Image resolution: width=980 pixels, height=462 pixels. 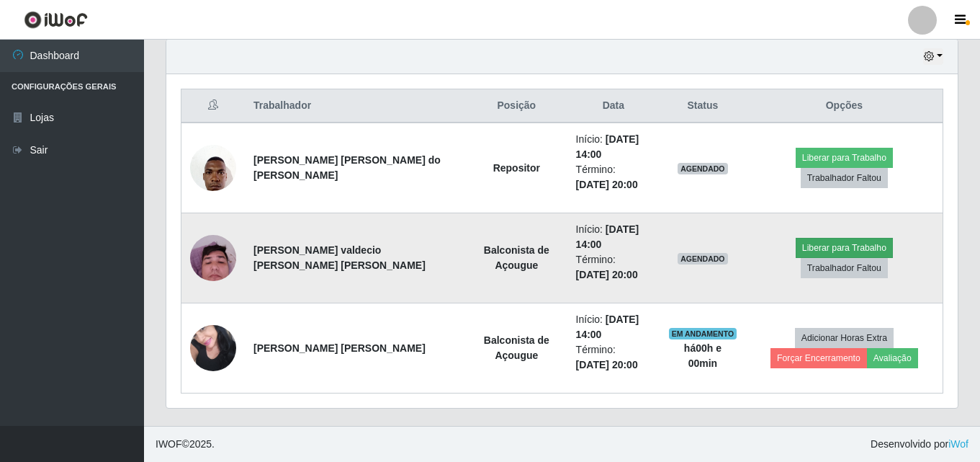 What do you see at coordinates (919, 444) in the screenshot?
I see `span: Desenvolvido por` at bounding box center [919, 444].